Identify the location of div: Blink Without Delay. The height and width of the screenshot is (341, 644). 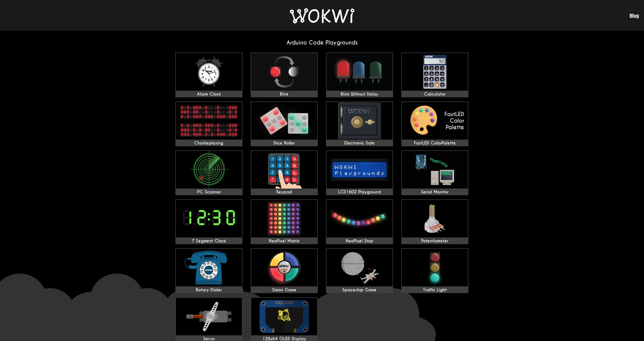
(359, 94).